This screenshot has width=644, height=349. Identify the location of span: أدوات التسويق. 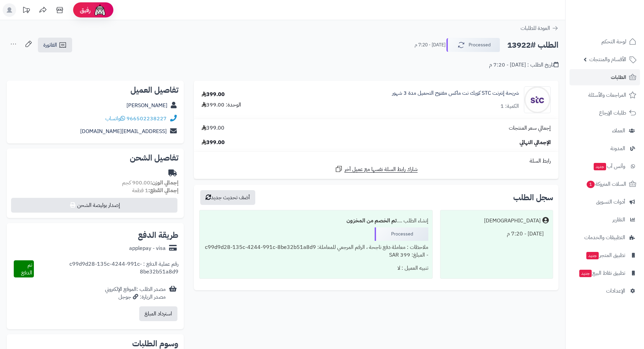
(611, 202).